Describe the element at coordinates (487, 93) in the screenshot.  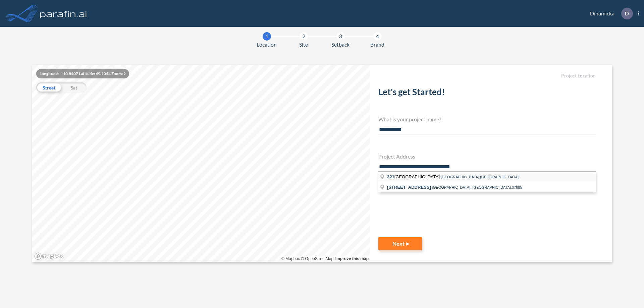
I see `h2: Let's get Started!` at that location.